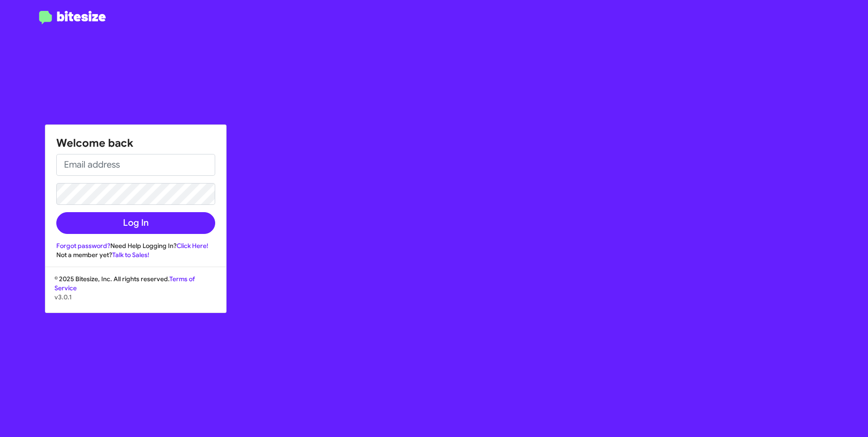 This screenshot has width=868, height=437. What do you see at coordinates (136, 297) in the screenshot?
I see `p: v3.0.1` at bounding box center [136, 297].